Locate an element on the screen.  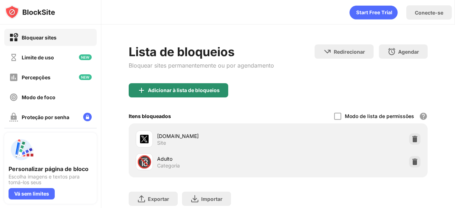
font: Site is located at coordinates (162, 143).